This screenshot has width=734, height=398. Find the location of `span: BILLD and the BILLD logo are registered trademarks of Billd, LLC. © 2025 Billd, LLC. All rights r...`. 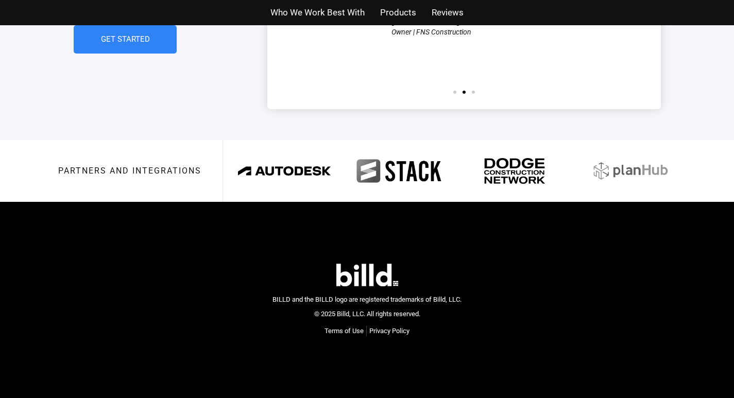

span: BILLD and the BILLD logo are registered trademarks of Billd, LLC. © 2025 Billd, LLC. All rights r... is located at coordinates (367, 307).